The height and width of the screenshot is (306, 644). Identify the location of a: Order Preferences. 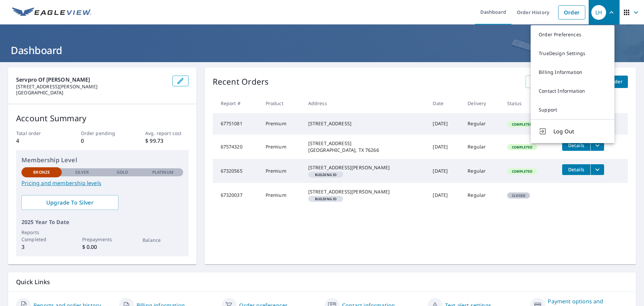
(573, 35).